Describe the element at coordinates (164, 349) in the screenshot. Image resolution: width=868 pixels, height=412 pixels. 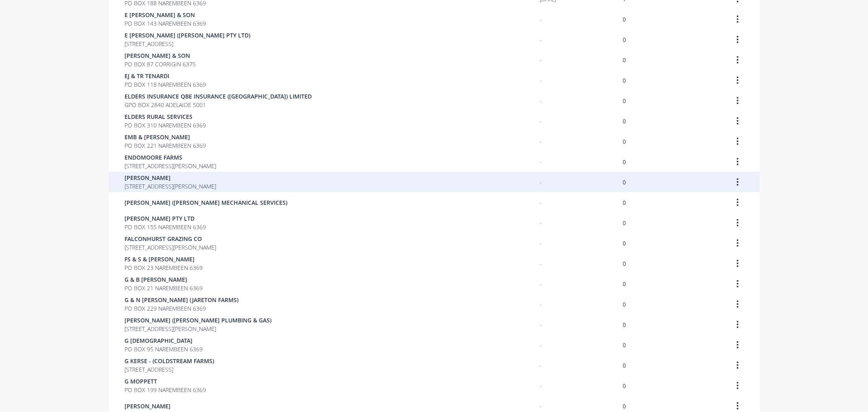
I see `span: PO BOX 95 NAREMBEEN 6369` at that location.